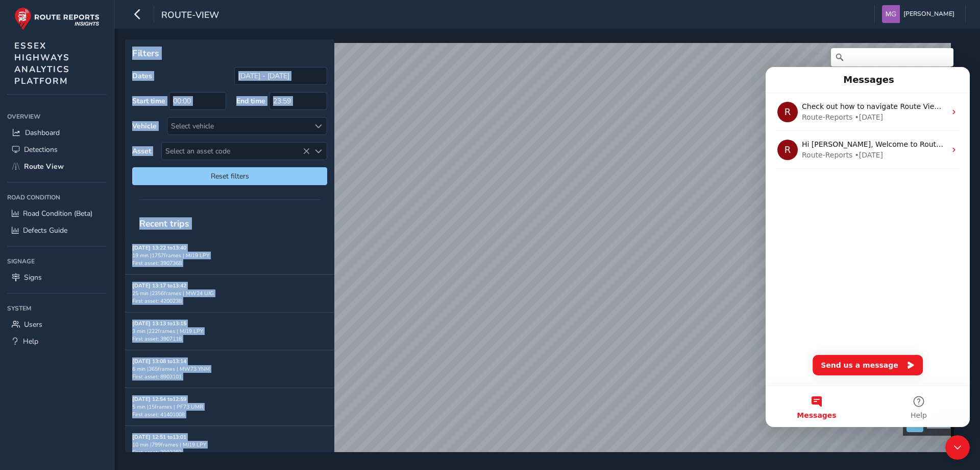 Image resolution: width=980 pixels, height=470 pixels. I want to click on div: Overview, so click(57, 116).